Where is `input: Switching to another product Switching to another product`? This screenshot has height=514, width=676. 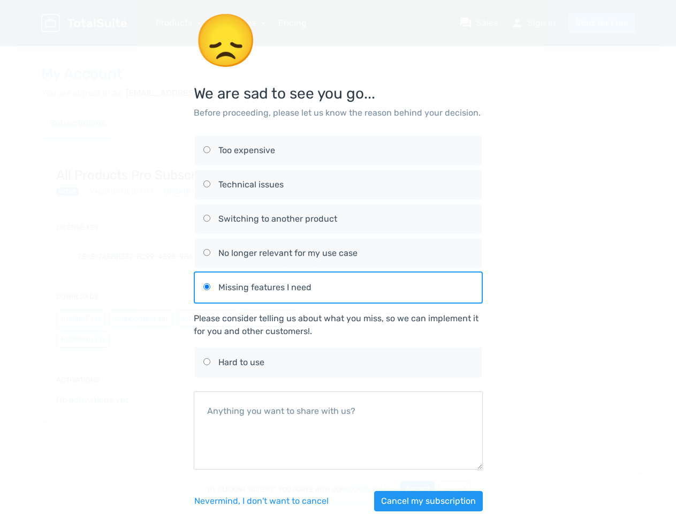 input: Switching to another product Switching to another product is located at coordinates (207, 218).